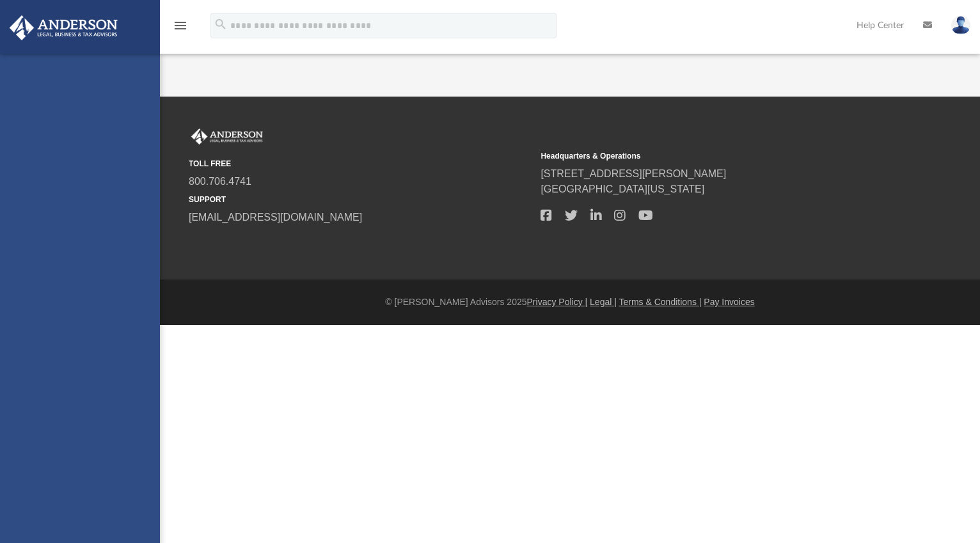 Image resolution: width=980 pixels, height=543 pixels. What do you see at coordinates (729, 302) in the screenshot?
I see `a: Pay Invoices` at bounding box center [729, 302].